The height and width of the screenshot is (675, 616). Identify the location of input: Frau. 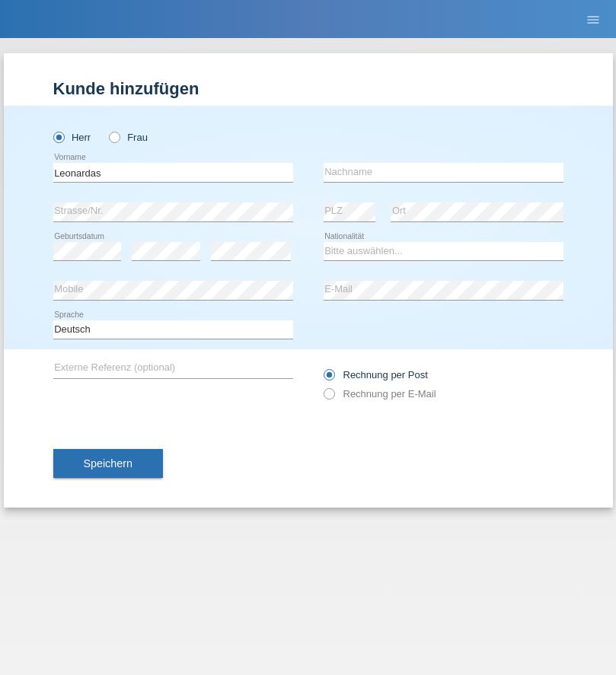
(113, 136).